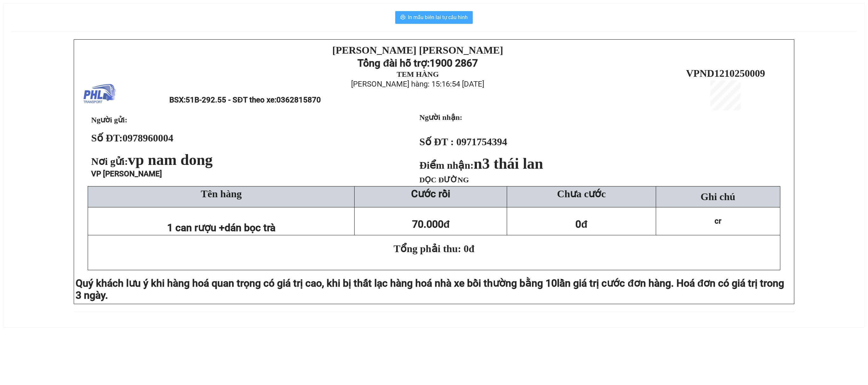  What do you see at coordinates (109, 120) in the screenshot?
I see `span: Người gửi:` at bounding box center [109, 120].